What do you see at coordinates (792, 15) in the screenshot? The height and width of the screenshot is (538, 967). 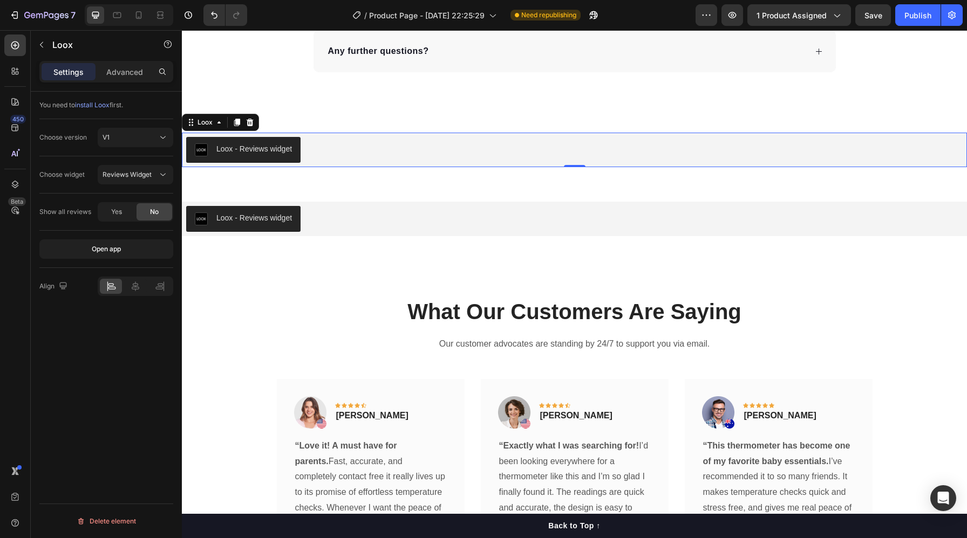 I see `span: 1 product assigned` at bounding box center [792, 15].